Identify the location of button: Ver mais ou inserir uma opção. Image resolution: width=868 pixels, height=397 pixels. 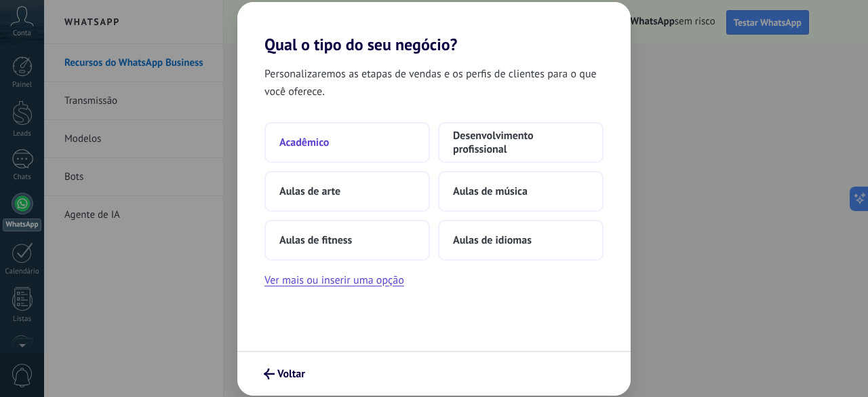
(334, 280).